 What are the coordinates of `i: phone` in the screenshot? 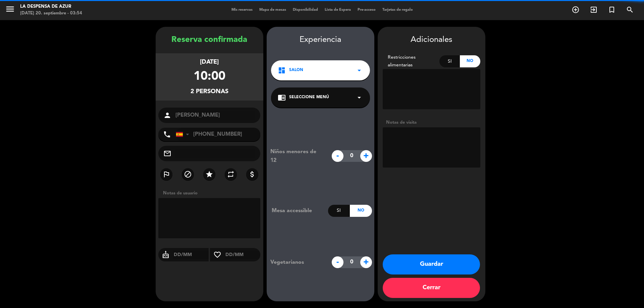 It's located at (167, 134).